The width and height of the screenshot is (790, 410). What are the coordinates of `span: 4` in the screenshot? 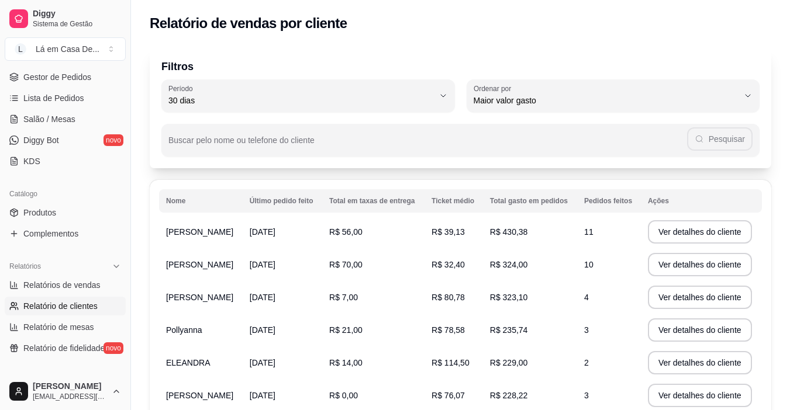 It's located at (586, 297).